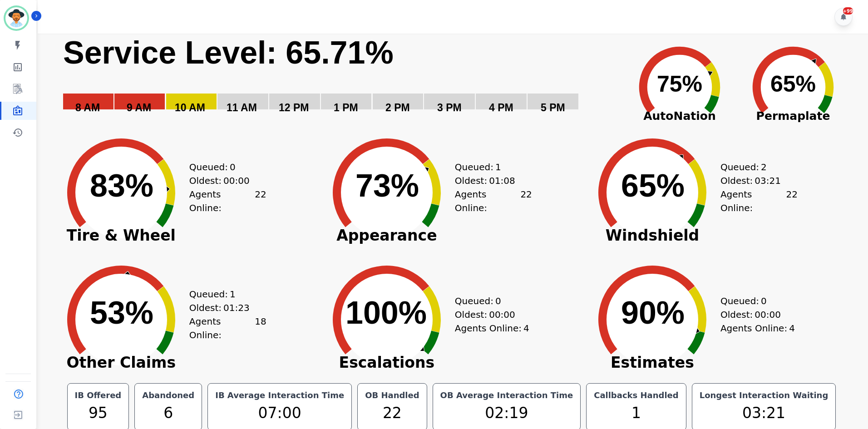 This screenshot has height=429, width=868. What do you see at coordinates (342, 80) in the screenshot?
I see `svg: Service Level: 0%` at bounding box center [342, 80].